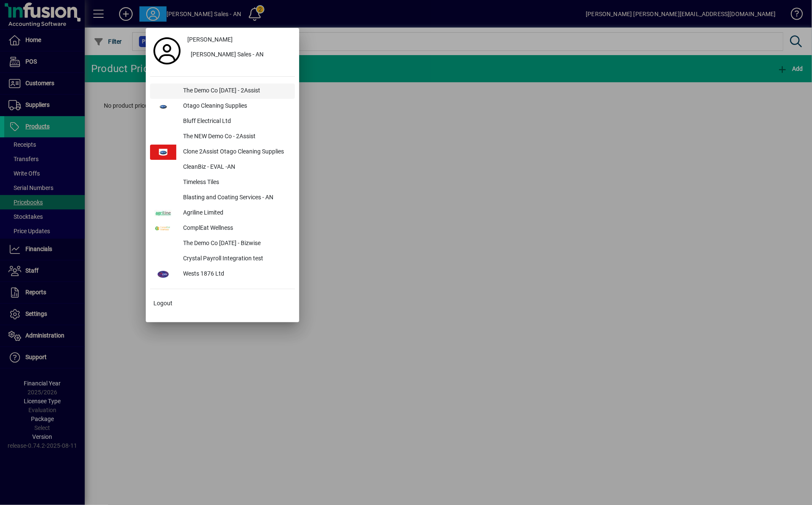 This screenshot has width=812, height=505. What do you see at coordinates (163, 303) in the screenshot?
I see `span: Logout` at bounding box center [163, 303].